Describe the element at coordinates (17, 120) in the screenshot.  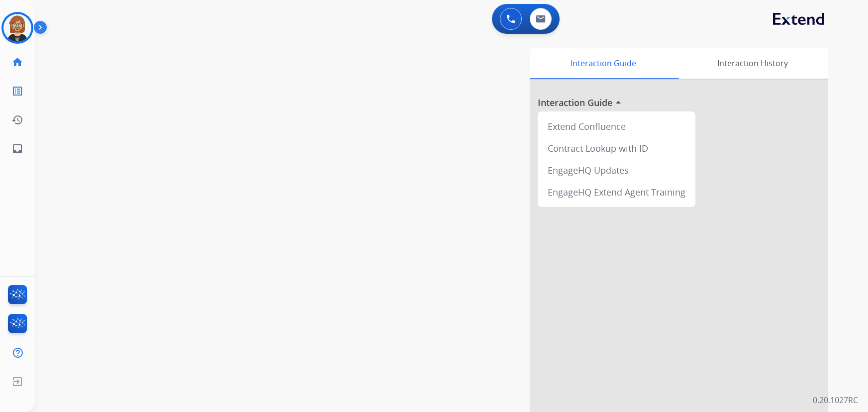
I see `mat-icon: history` at that location.